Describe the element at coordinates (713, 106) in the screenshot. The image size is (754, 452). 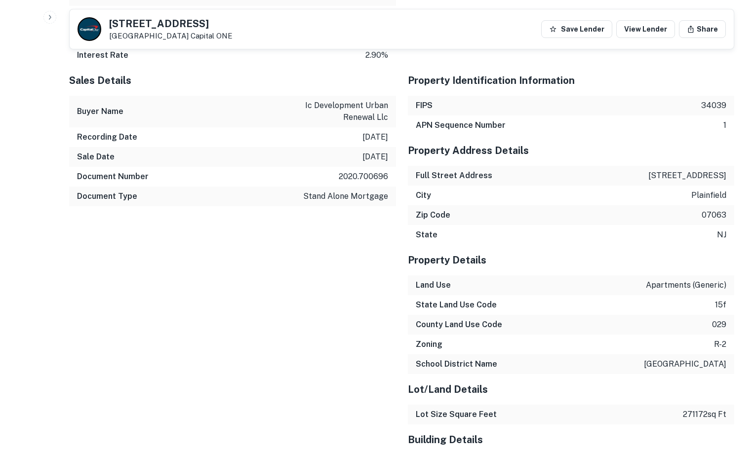
I see `p: 34039` at that location.